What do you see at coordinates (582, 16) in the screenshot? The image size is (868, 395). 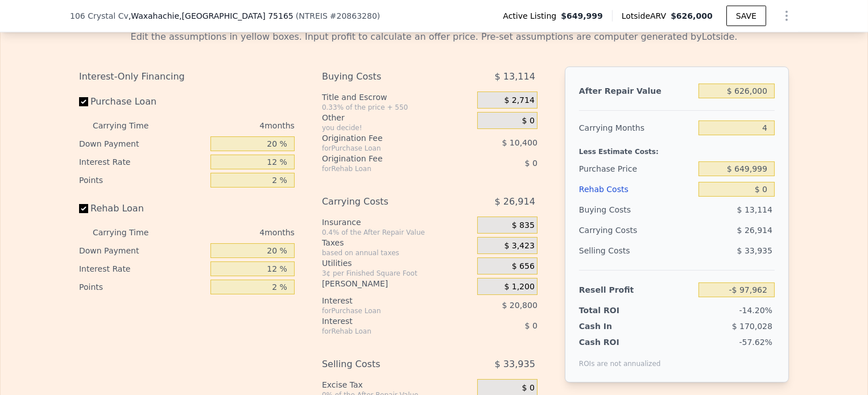 I see `span: $649,999` at bounding box center [582, 16].